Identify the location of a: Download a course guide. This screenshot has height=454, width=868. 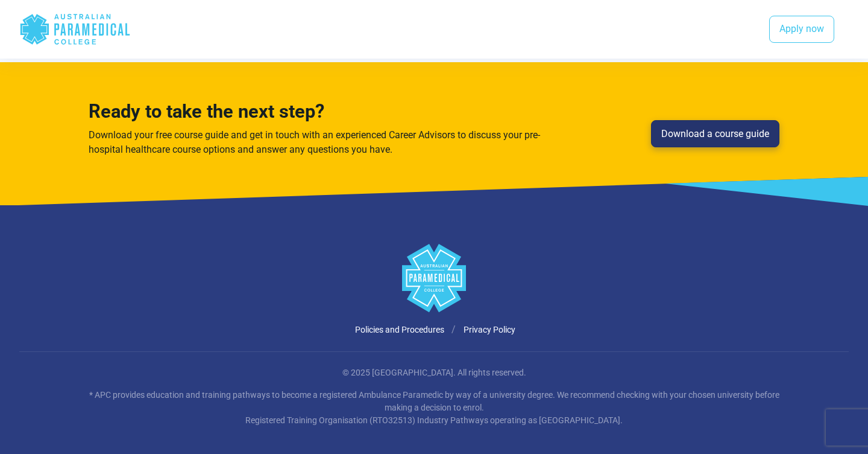
(715, 134).